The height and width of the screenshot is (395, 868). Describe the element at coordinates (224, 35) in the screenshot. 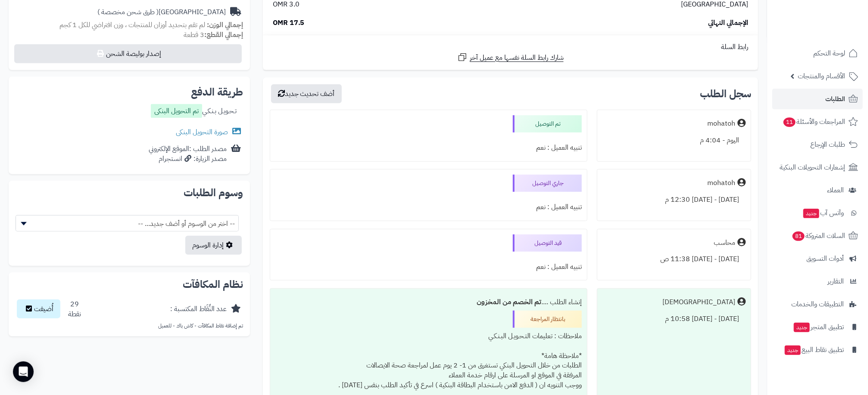

I see `strong: إجمالي القطع:` at that location.